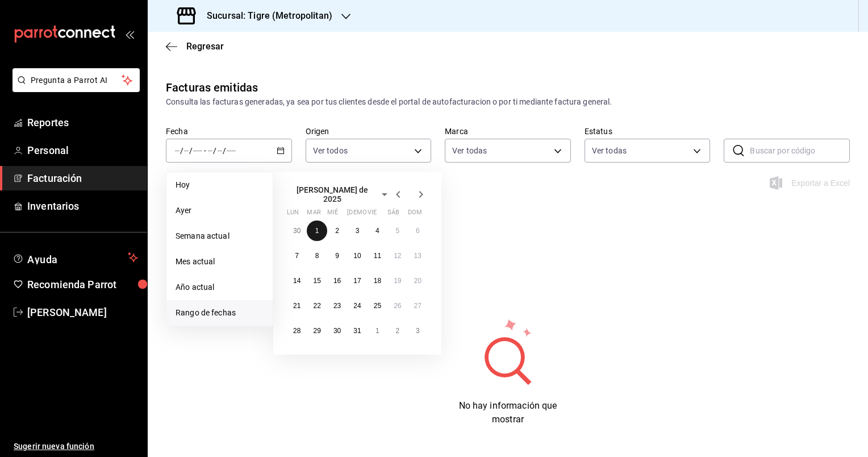  I want to click on div: Consulta las facturas generadas, ya sea por tus clientes desde el portal de autofacturacion o por..., so click(508, 102).